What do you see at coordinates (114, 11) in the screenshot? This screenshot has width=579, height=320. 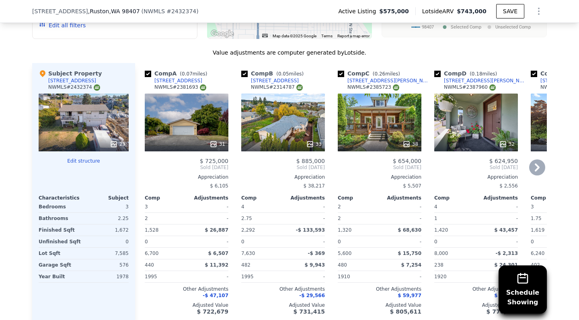 I see `span: , Ruston` at bounding box center [114, 11].